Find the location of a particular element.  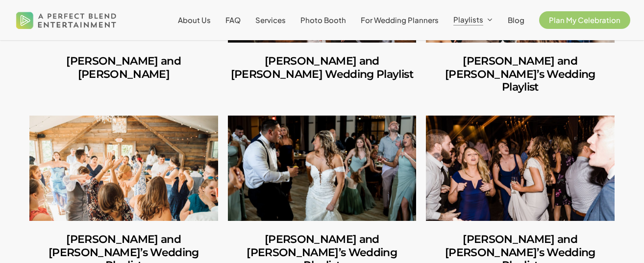

span: Services is located at coordinates (271, 20).